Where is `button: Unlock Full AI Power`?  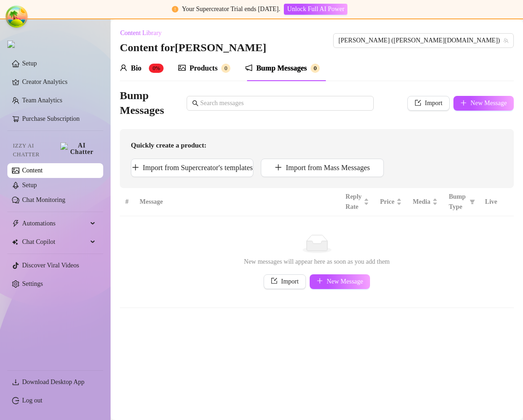
button: Unlock Full AI Power is located at coordinates (316, 9).